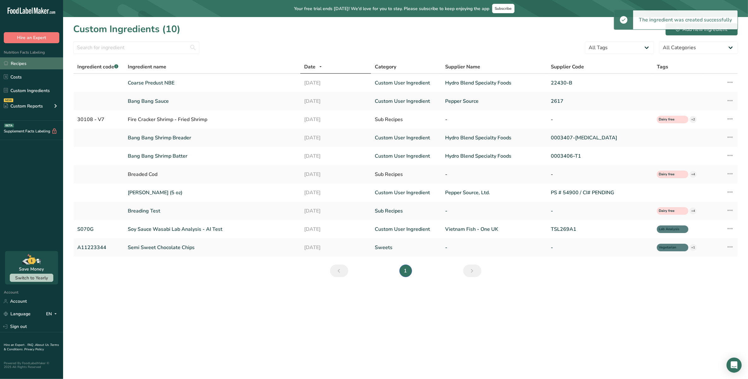 This screenshot has height=379, width=748. I want to click on button: Switch to Yearly, so click(32, 278).